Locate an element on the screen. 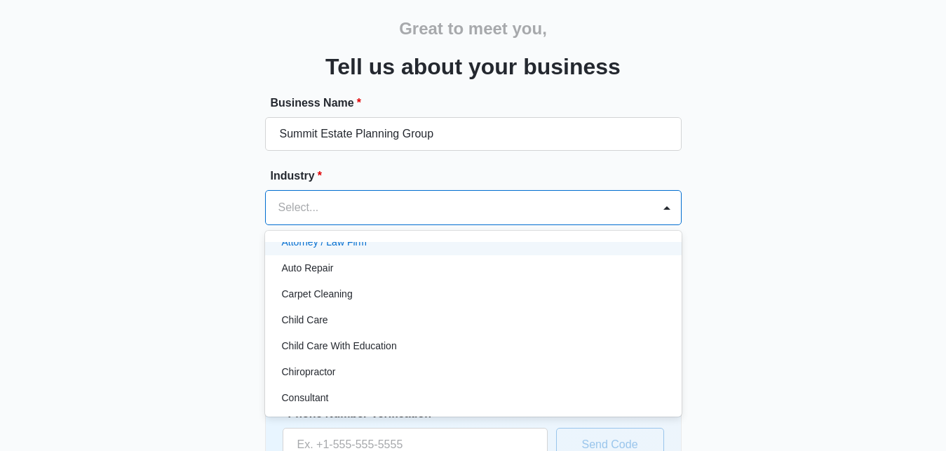 This screenshot has width=946, height=451. p: Auto Repair is located at coordinates (308, 268).